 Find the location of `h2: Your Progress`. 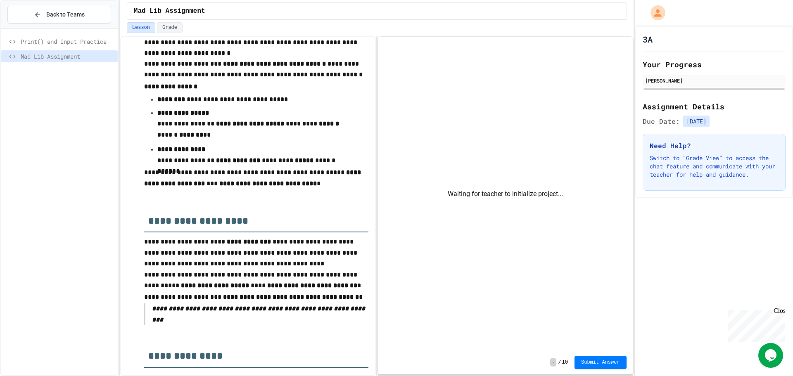

h2: Your Progress is located at coordinates (714, 64).